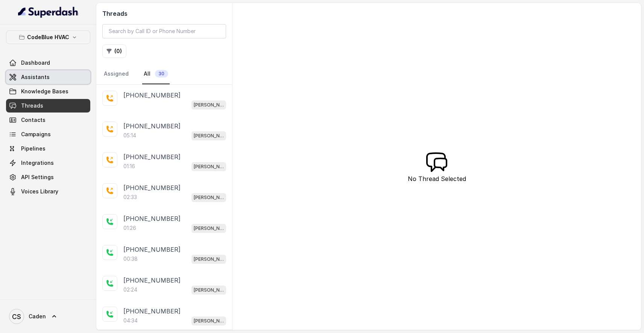 The image size is (644, 333). I want to click on p: CodeBlue HVAC, so click(48, 37).